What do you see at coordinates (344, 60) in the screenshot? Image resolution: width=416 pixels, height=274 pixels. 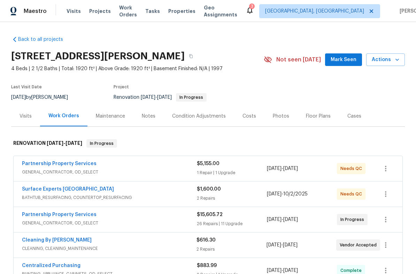 I see `span: Mark Seen` at bounding box center [344, 60].